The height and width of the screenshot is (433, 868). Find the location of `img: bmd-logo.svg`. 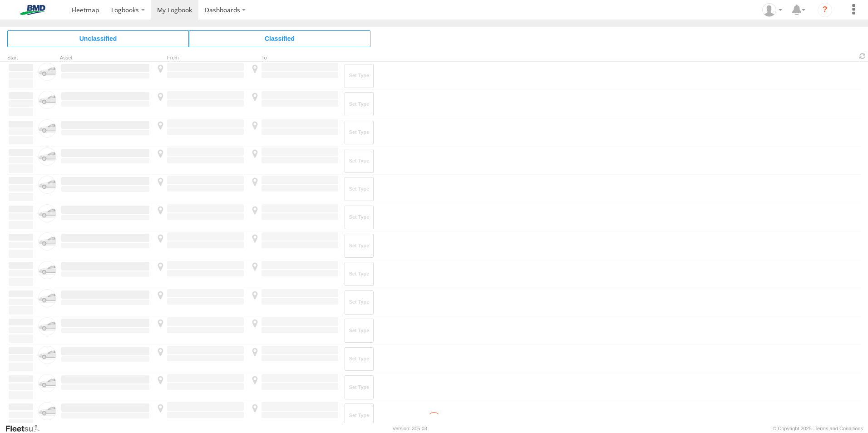

img: bmd-logo.svg is located at coordinates (33, 10).